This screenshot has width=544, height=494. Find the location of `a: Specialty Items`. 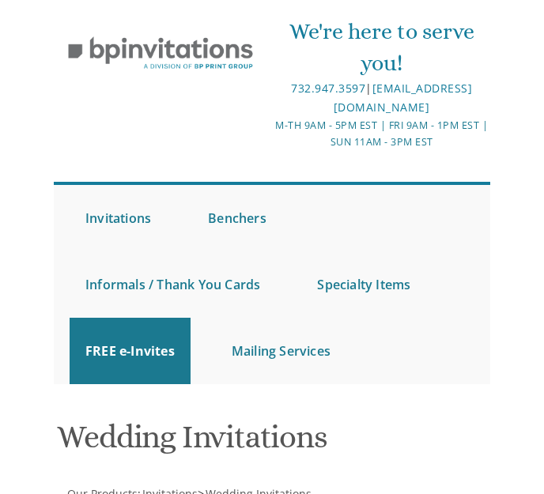

a: Specialty Items is located at coordinates (364, 285).